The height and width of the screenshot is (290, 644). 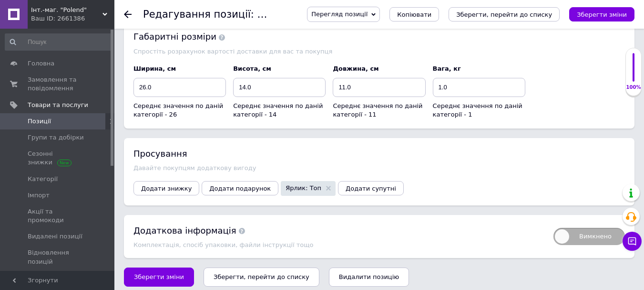 I want to click on span: Видалені позиції, so click(x=55, y=236).